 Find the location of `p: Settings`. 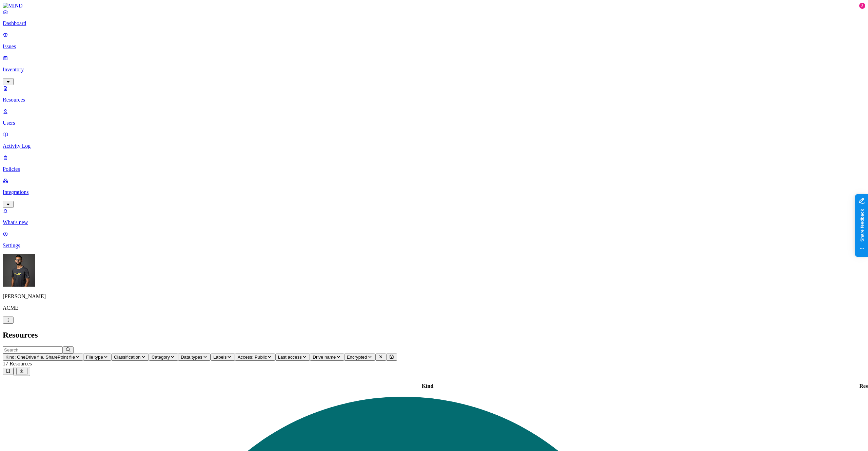

p: Settings is located at coordinates (434, 245).